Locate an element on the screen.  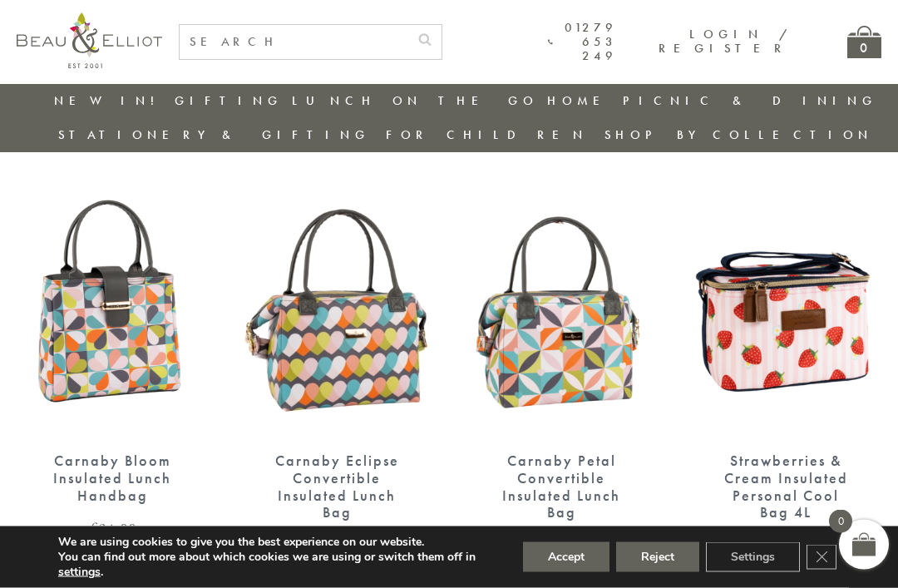
a: Carnaby Bloom Insulated Lunch Handbag Carnaby Bloom Insulated Lunch Handbag £24.99 is located at coordinates (112, 363).